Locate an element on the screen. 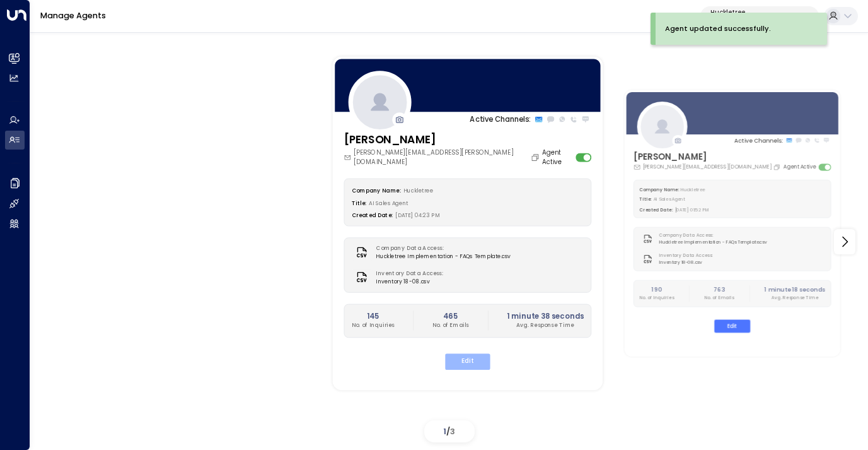  h2: 763 is located at coordinates (719, 289).